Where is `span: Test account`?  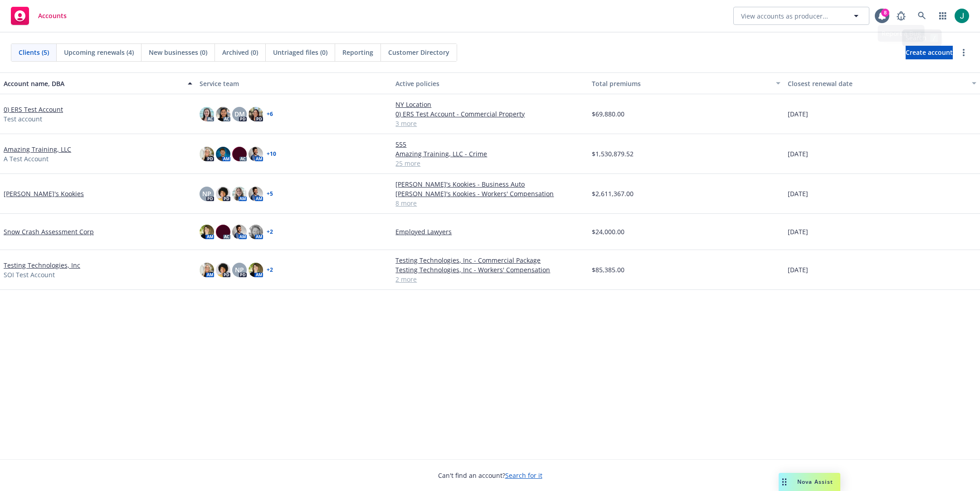 span: Test account is located at coordinates (23, 118).